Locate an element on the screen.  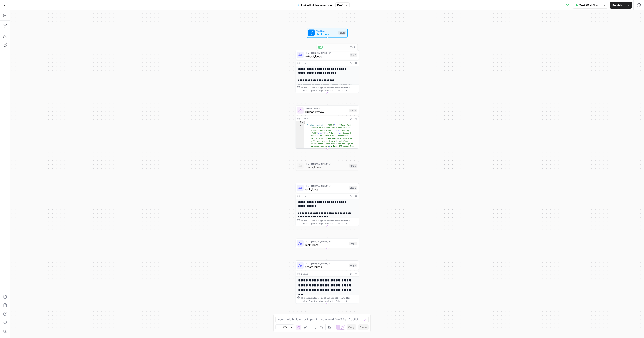
div: Human ReviewHuman ReviewStep 4Output{ "review_content_1":"### 2\\. **From Cost Center to Revenue ... is located at coordinates (327, 127).